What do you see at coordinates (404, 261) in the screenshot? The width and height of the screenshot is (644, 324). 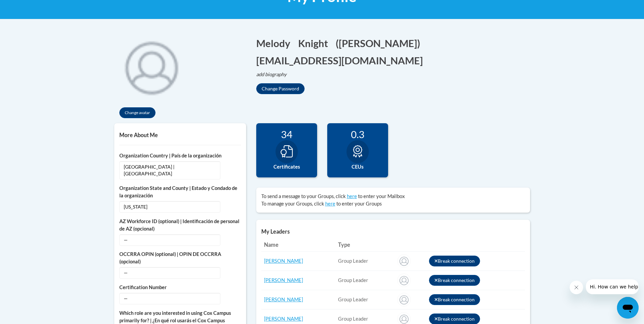 I see `img: Ashley Montgomery` at bounding box center [404, 261].